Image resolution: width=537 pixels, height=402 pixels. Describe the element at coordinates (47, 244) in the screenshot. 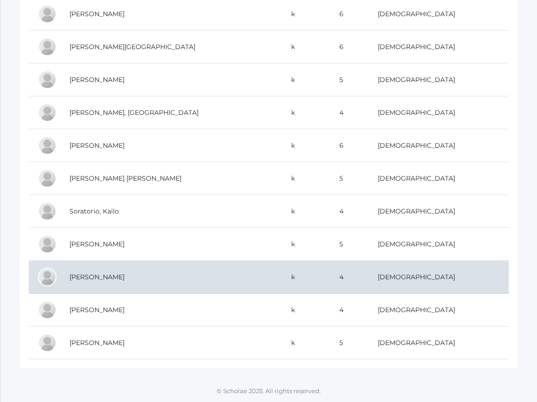

I see `div: Hadley Sponseller` at that location.